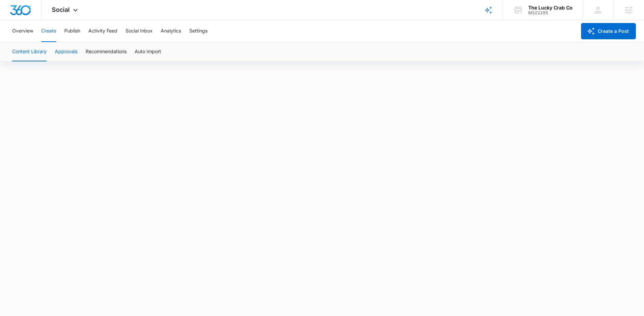  I want to click on button: Publish, so click(72, 31).